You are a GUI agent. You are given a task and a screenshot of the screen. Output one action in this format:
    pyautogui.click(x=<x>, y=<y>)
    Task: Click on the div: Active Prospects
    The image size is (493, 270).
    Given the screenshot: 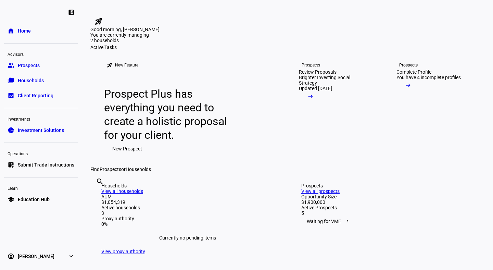 What is the action you would take?
    pyautogui.click(x=387, y=207)
    